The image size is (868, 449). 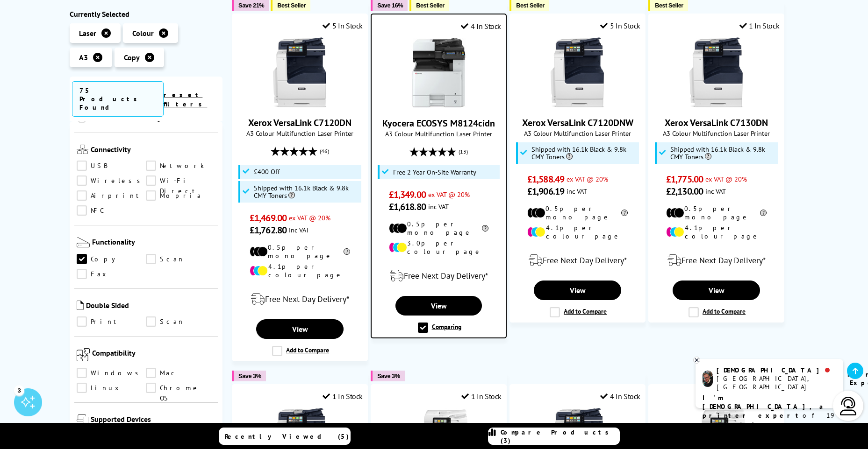 What do you see at coordinates (83, 355) in the screenshot?
I see `img: Compatibility` at bounding box center [83, 355].